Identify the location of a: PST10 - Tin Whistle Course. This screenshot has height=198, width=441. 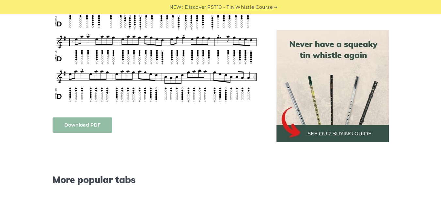
(240, 7).